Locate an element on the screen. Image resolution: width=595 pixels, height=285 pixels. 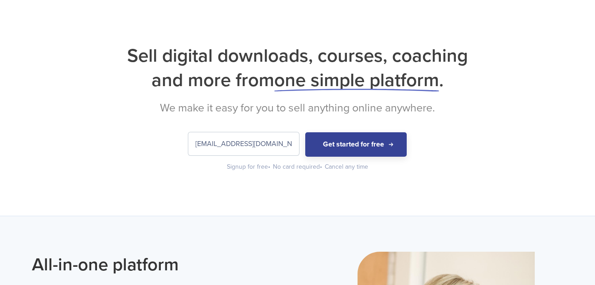
h2: All-in-one platform is located at coordinates (161, 264).